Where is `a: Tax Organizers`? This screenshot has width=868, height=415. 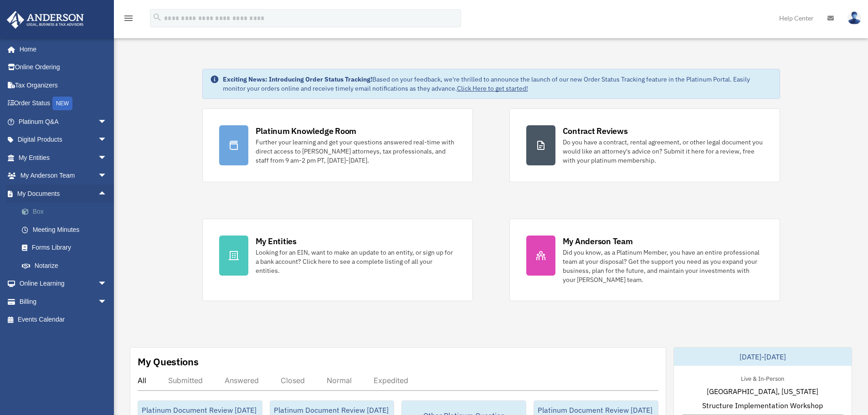
a: Tax Organizers is located at coordinates (63, 85).